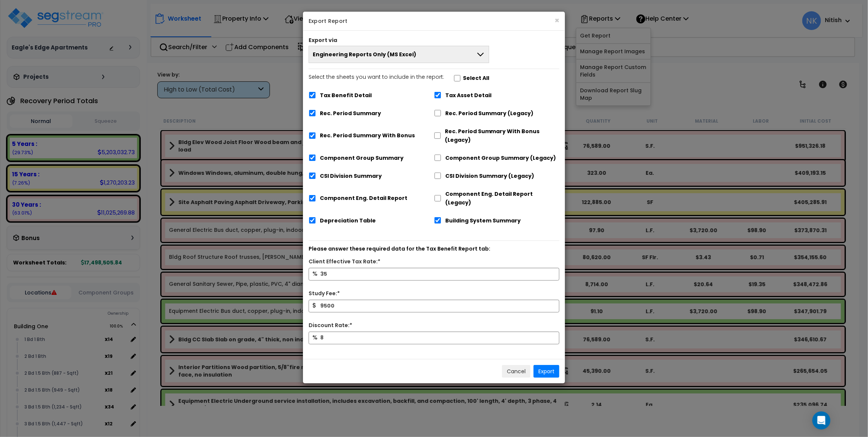 The width and height of the screenshot is (868, 437). I want to click on label: Rec. Period Summary With Bonus (Legacy), so click(502, 136).